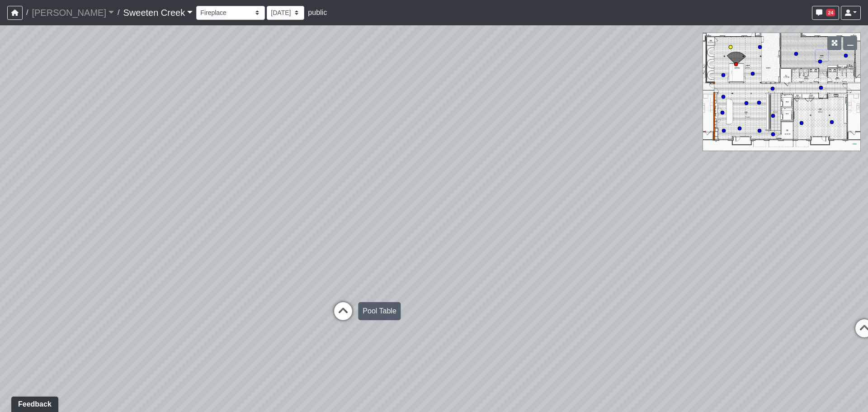 This screenshot has height=412, width=868. Describe the element at coordinates (317, 12) in the screenshot. I see `span: public` at that location.